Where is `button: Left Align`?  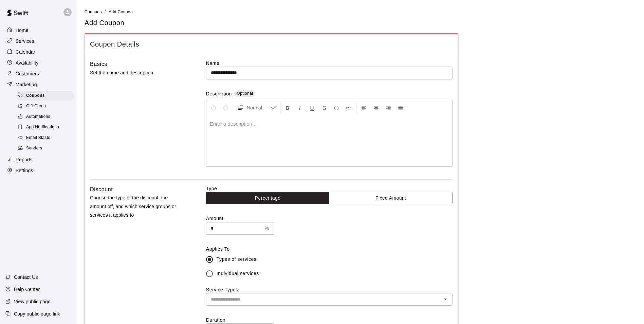
button: Left Align is located at coordinates (364, 108).